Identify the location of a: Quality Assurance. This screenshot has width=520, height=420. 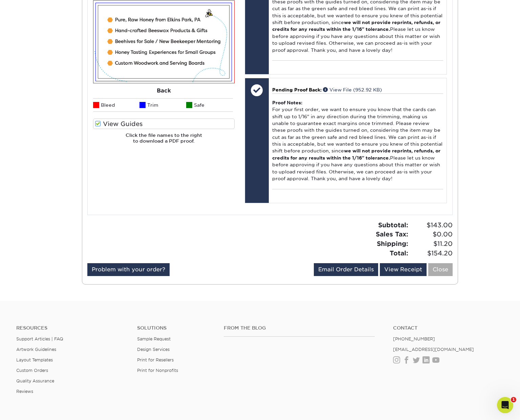
(35, 380).